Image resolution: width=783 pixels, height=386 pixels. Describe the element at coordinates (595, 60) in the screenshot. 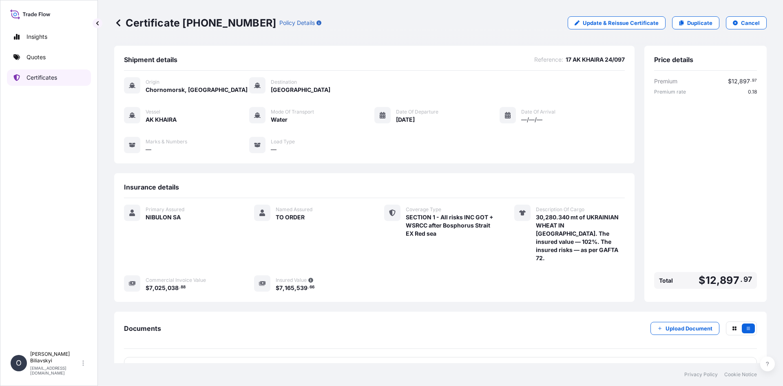

I see `span: 17 AK KHAIRA 24/097` at that location.